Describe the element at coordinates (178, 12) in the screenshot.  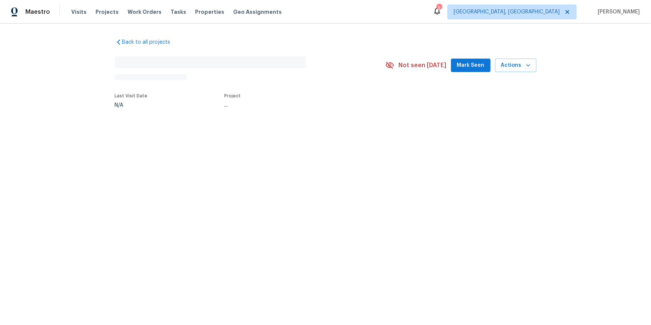
I see `span: Tasks` at that location.